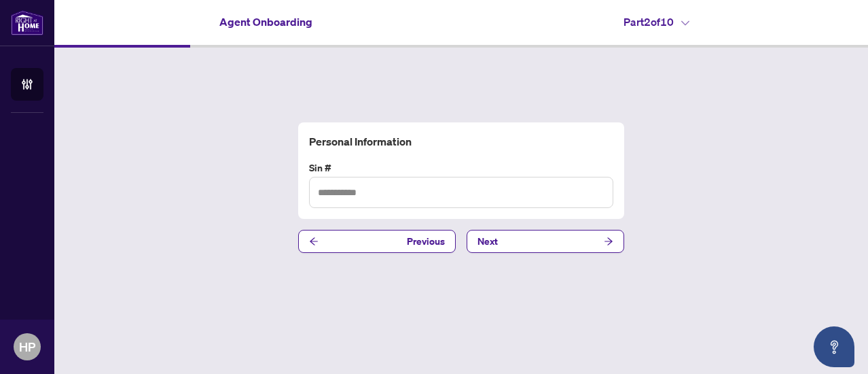  What do you see at coordinates (835, 347) in the screenshot?
I see `button: Open asap` at bounding box center [835, 347].